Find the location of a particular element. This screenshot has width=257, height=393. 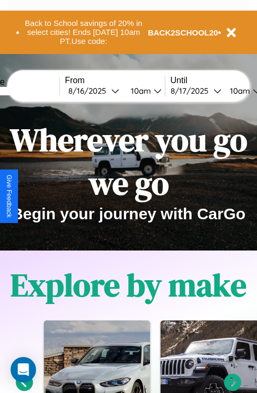

h1: Explore by make is located at coordinates (128, 285).